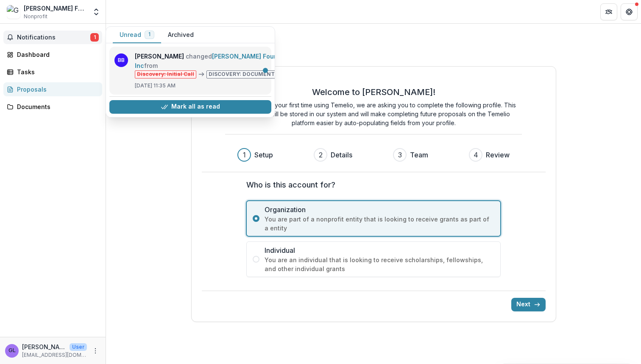  I want to click on button: Next, so click(528, 305).